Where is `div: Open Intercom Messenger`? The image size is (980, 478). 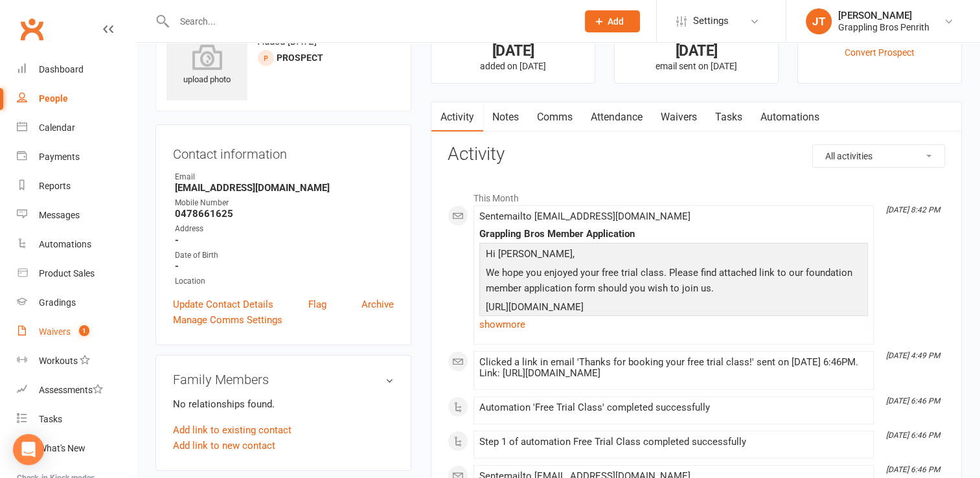 div: Open Intercom Messenger is located at coordinates (29, 449).